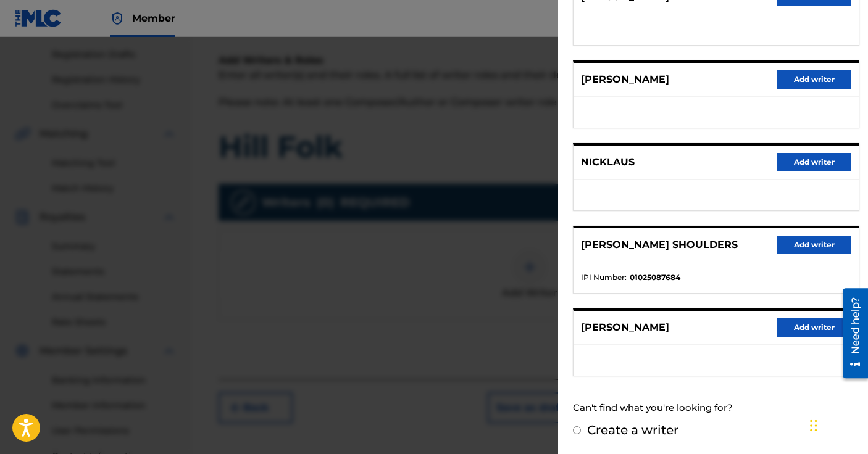 Image resolution: width=868 pixels, height=454 pixels. What do you see at coordinates (21, 42) in the screenshot?
I see `div: Need help?` at bounding box center [21, 42].